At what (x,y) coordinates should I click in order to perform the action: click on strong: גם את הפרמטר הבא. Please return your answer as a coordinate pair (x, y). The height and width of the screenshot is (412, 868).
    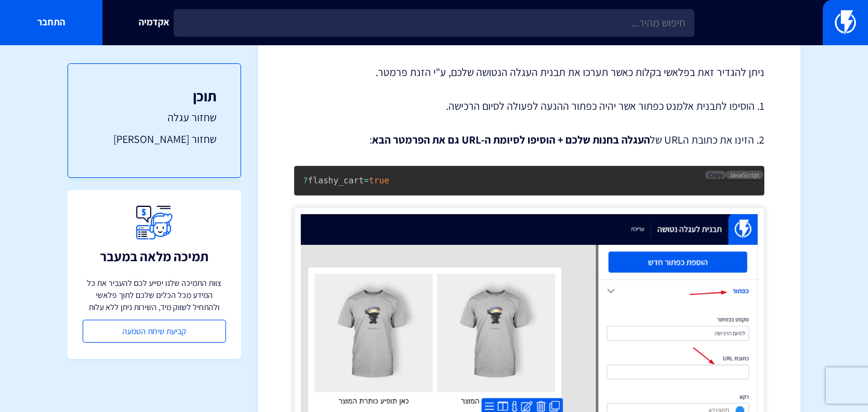
    Looking at the image, I should click on (416, 139).